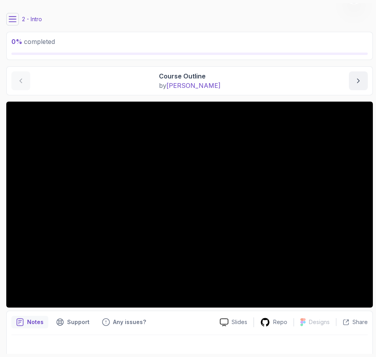 This screenshot has width=376, height=357. I want to click on button: previous content, so click(21, 81).